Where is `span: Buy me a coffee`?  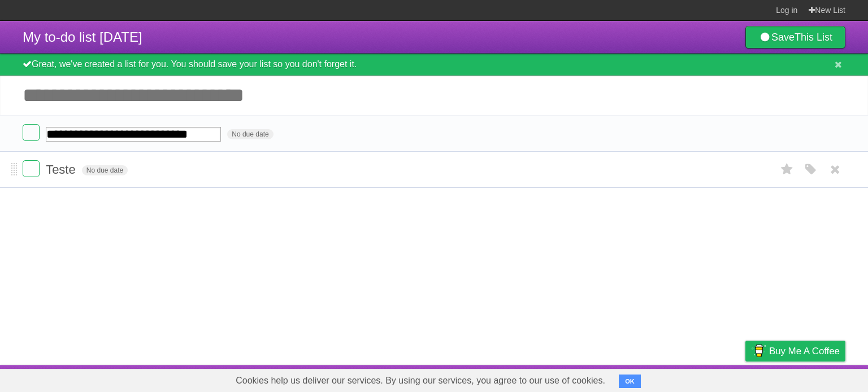
span: Buy me a coffee is located at coordinates (804, 351).